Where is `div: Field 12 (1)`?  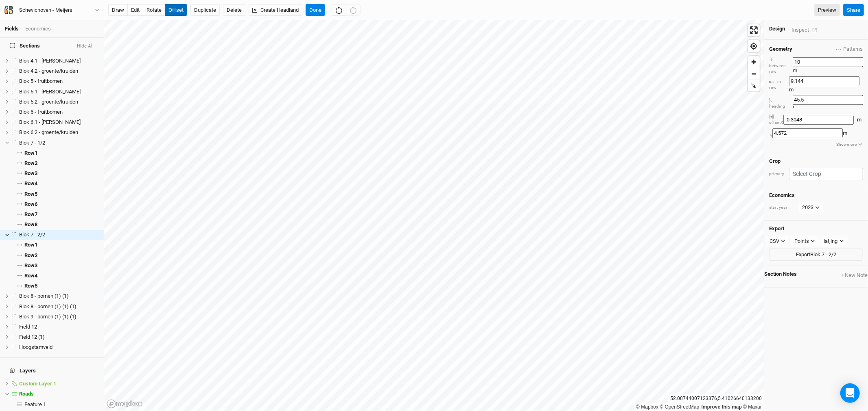
div: Field 12 (1) is located at coordinates (59, 337).